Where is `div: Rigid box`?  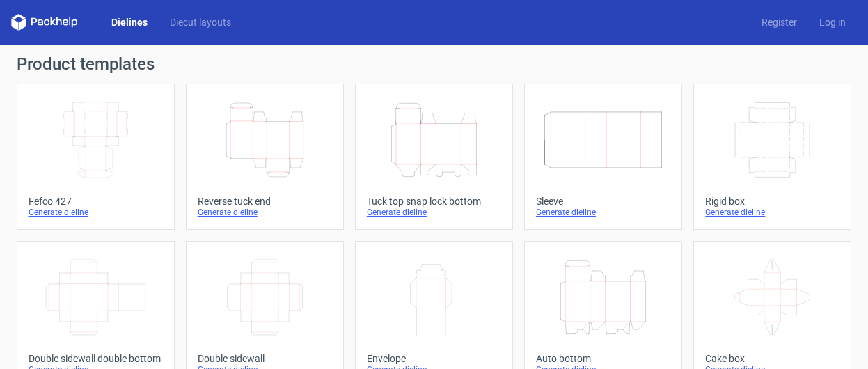
div: Rigid box is located at coordinates (772, 201).